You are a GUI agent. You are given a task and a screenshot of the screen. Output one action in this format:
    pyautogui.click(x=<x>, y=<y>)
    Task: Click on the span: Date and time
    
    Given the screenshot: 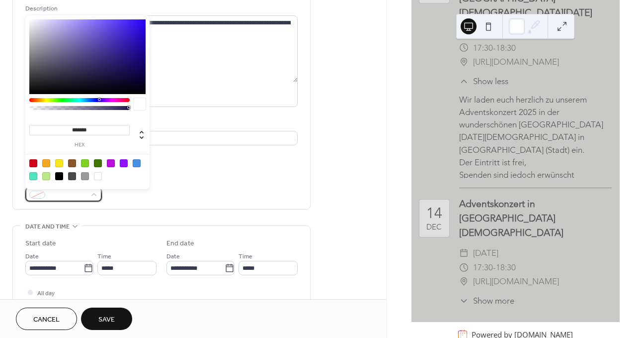 What is the action you would take?
    pyautogui.click(x=47, y=227)
    